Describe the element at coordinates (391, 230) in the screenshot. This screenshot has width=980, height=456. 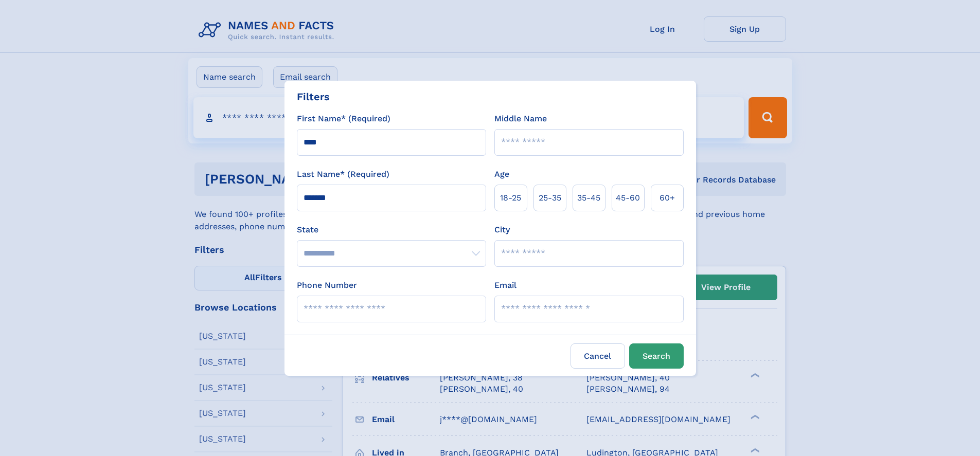
I see `label: State` at that location.